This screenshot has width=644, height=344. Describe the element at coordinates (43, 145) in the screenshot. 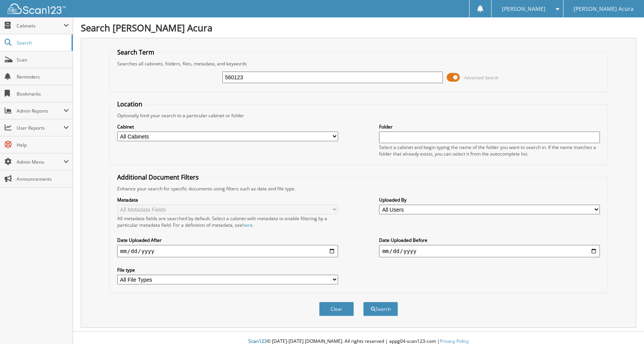

I see `span: Help` at that location.